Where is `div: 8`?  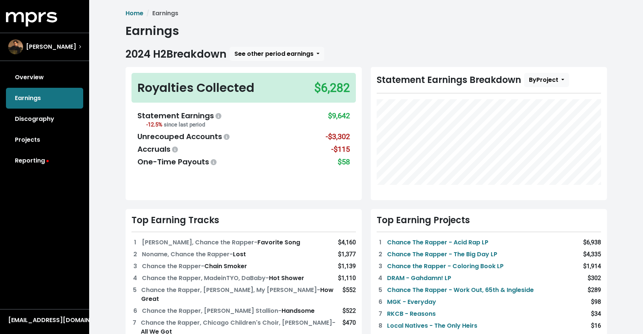 div: 8 is located at coordinates (380, 325).